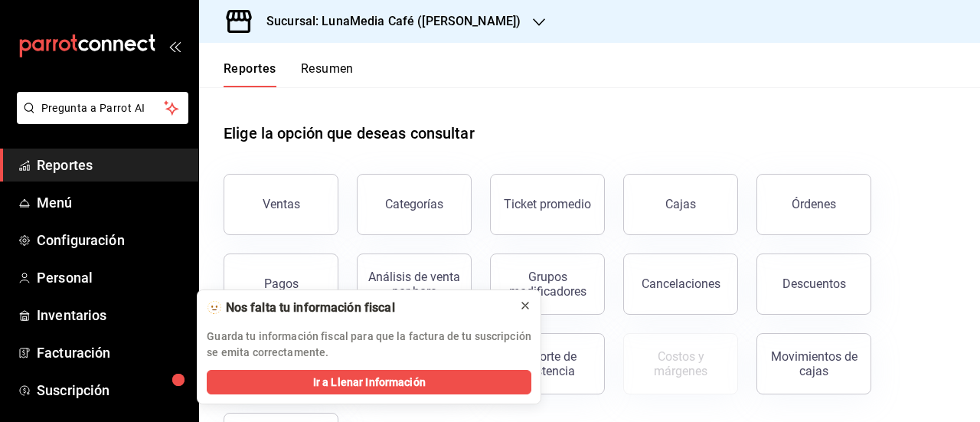  I want to click on button: open_drawer_menu, so click(175, 46).